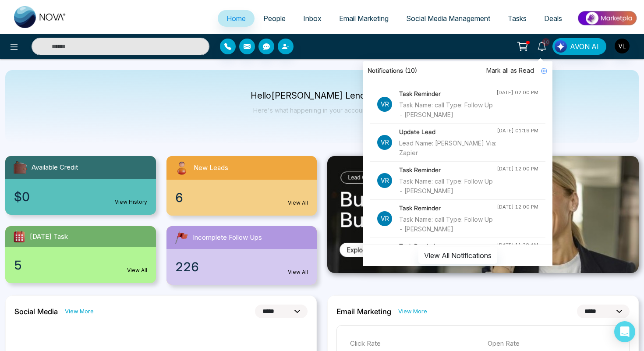 Image resolution: width=644 pixels, height=351 pixels. Describe the element at coordinates (561, 46) in the screenshot. I see `img: Lead Flow` at that location.